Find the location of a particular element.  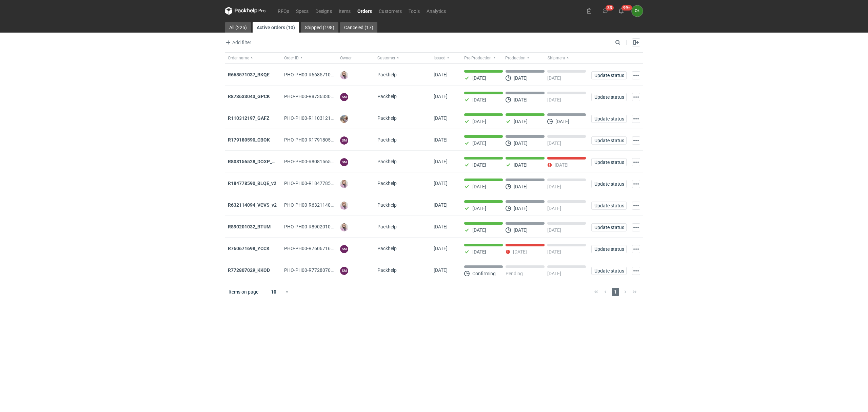

a: R873633043_GPCK is located at coordinates (249, 96).